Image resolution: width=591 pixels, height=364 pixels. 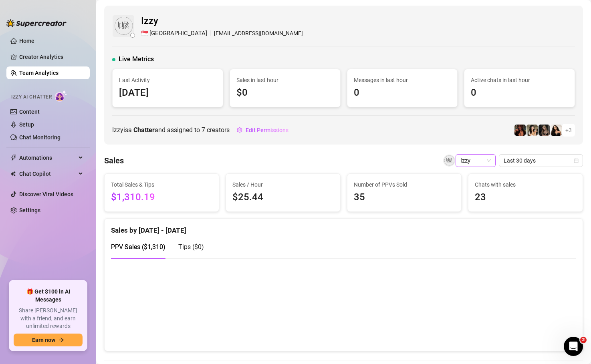 I want to click on a: Discover Viral Videos, so click(x=46, y=194).